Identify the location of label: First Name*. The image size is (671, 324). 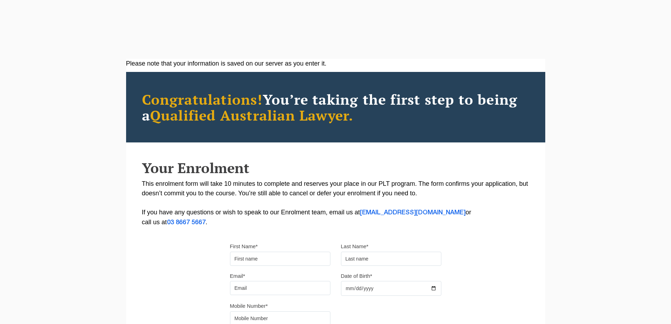
(244, 246).